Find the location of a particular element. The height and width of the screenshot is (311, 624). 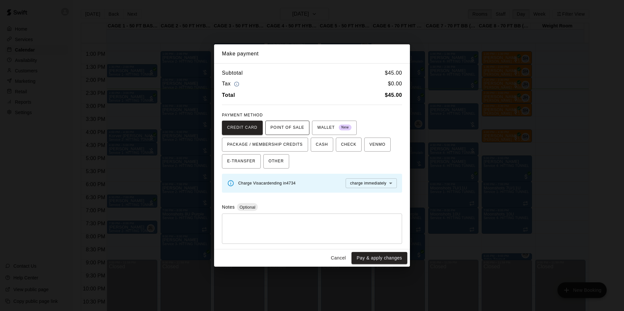

button: OTHER is located at coordinates (276, 162).